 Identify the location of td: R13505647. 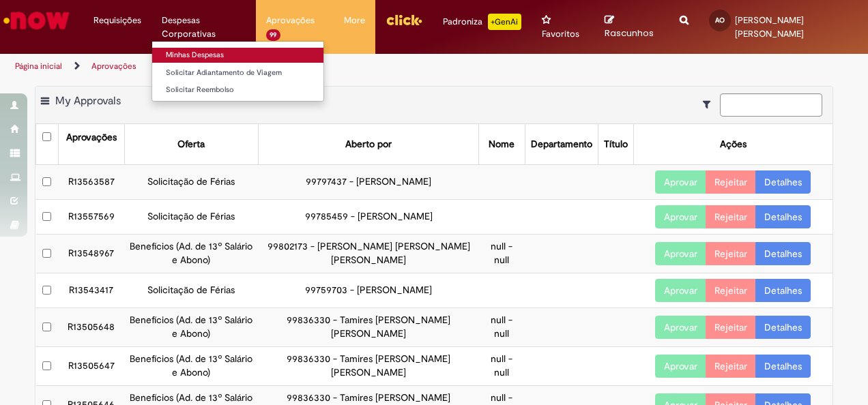
(91, 367).